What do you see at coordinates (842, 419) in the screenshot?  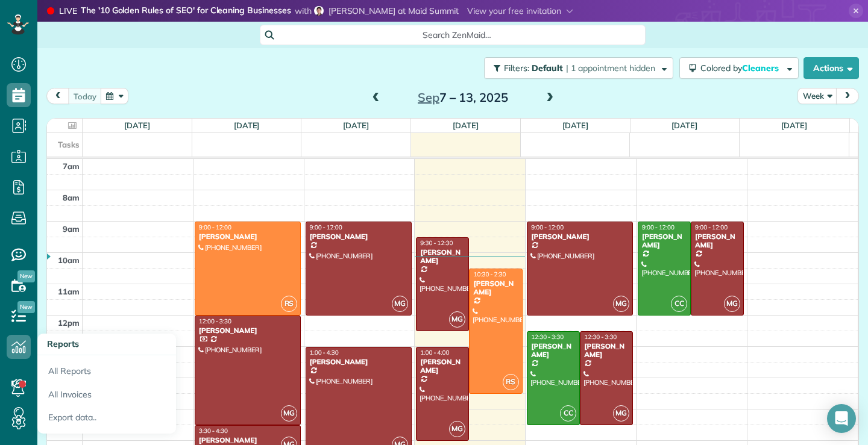 I see `div: Open Intercom Messenger` at bounding box center [842, 419].